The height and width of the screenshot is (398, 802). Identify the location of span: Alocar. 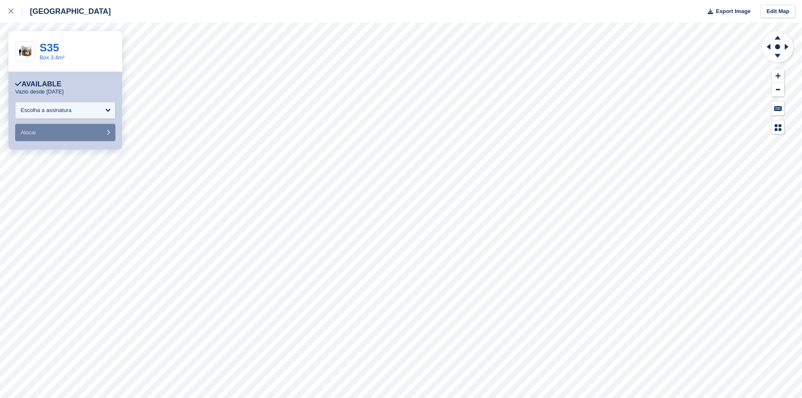
(28, 132).